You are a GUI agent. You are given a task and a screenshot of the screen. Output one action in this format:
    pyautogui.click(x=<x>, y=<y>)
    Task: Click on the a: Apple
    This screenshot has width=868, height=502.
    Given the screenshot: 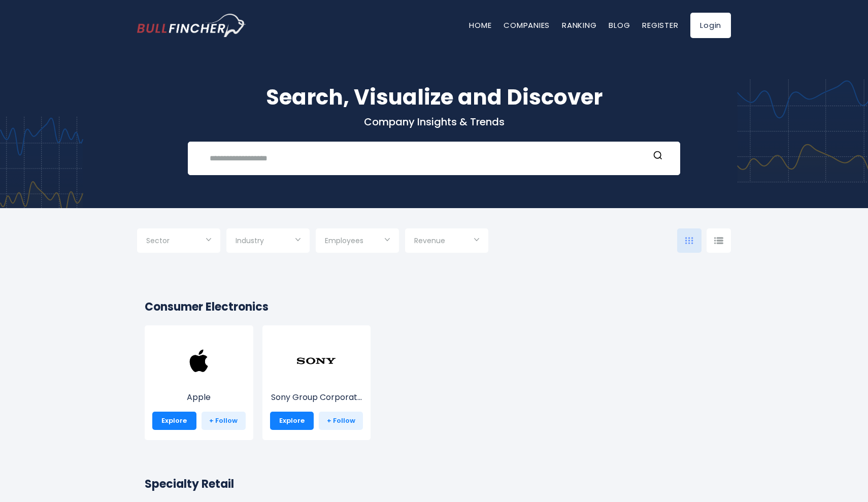 What is the action you would take?
    pyautogui.click(x=199, y=381)
    